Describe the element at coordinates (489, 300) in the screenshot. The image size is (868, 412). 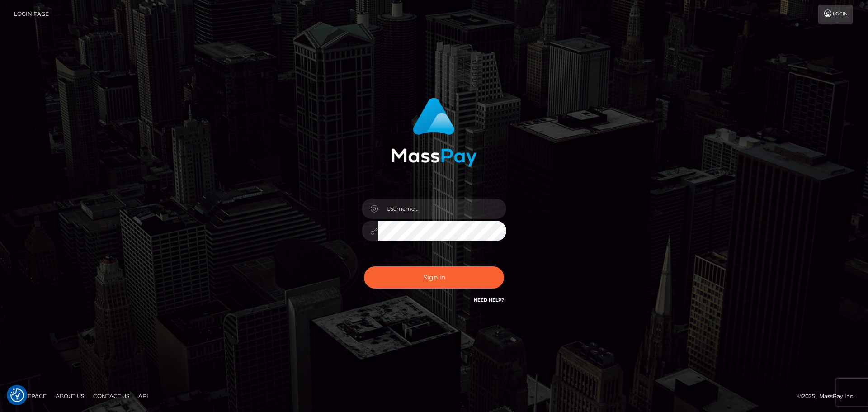
I see `a: Need Help?` at that location.